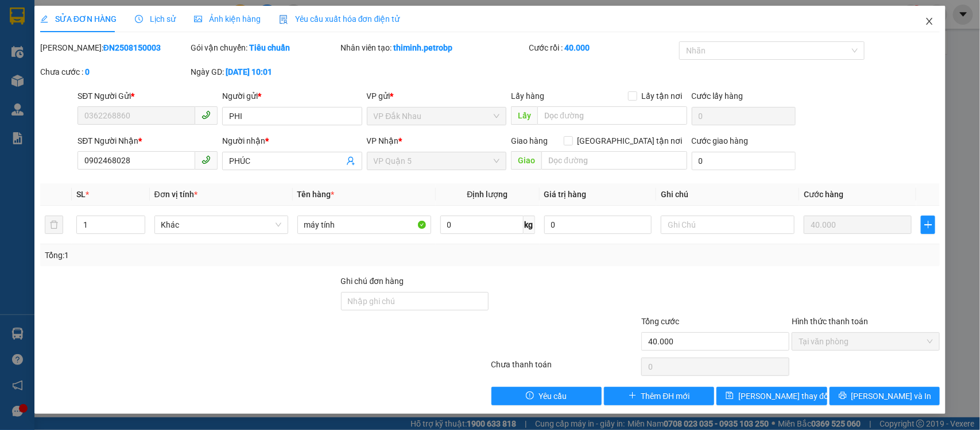 The height and width of the screenshot is (430, 980). I want to click on span: Nhận:, so click(103, 16).